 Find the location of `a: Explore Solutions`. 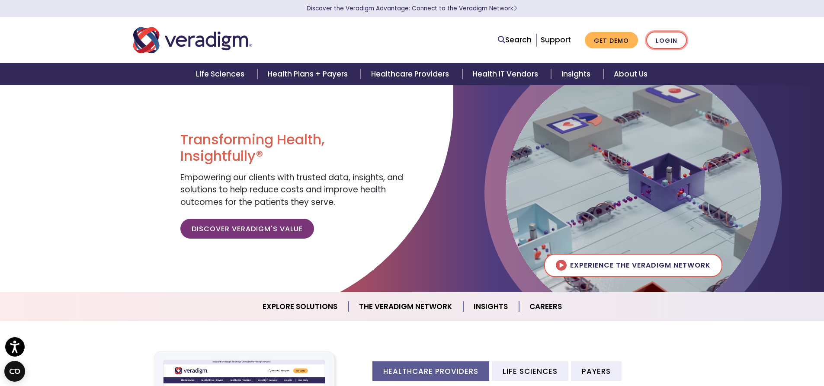

a: Explore Solutions is located at coordinates (300, 307).